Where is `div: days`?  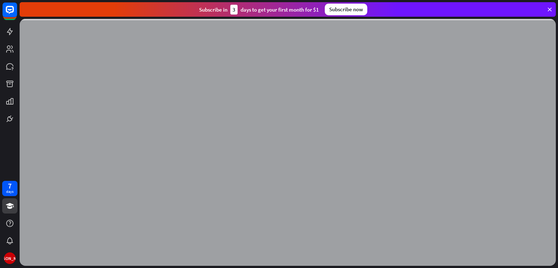 div: days is located at coordinates (10, 192).